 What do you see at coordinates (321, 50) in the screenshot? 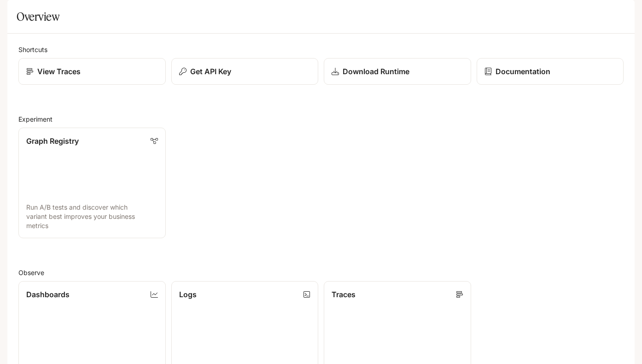
I see `h2: Shortcuts` at bounding box center [321, 50].